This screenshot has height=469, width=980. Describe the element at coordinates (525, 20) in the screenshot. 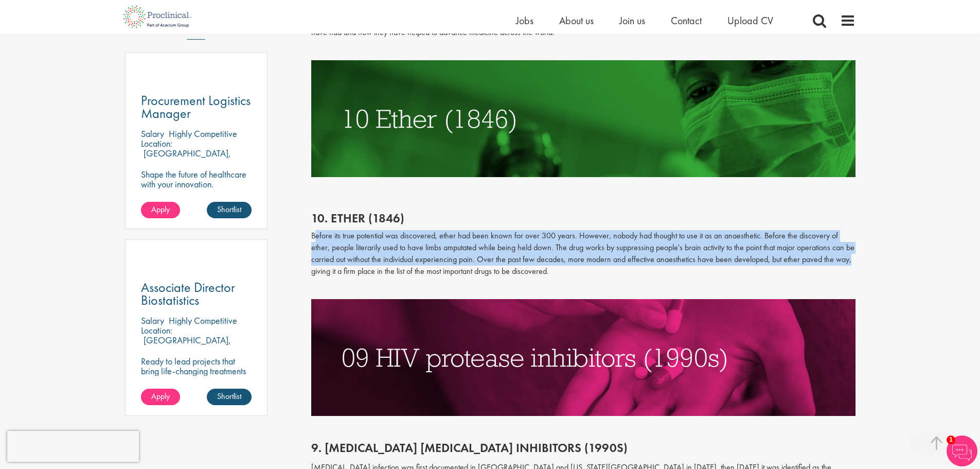

I see `span: Jobs` at that location.